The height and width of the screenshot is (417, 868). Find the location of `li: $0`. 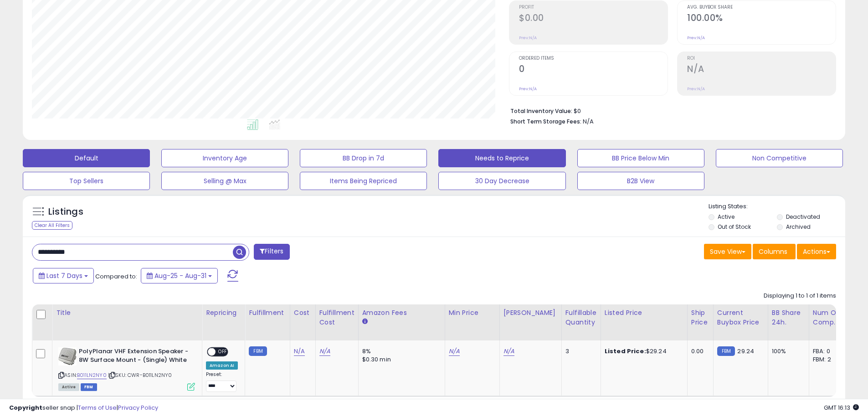

li: $0 is located at coordinates (670, 111).